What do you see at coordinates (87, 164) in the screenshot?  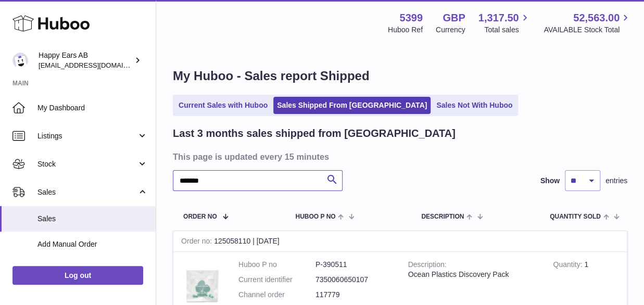 I see `span: Stock` at bounding box center [87, 164].